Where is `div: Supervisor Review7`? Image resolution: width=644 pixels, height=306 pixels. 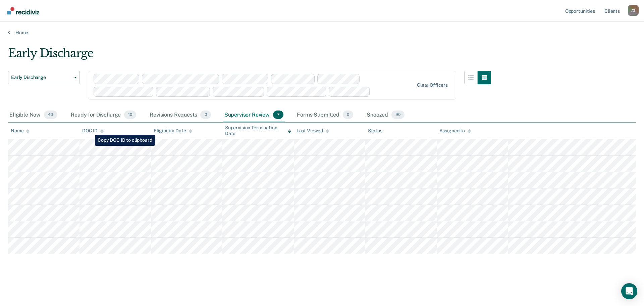
div: Supervisor Review7 is located at coordinates (254, 115).